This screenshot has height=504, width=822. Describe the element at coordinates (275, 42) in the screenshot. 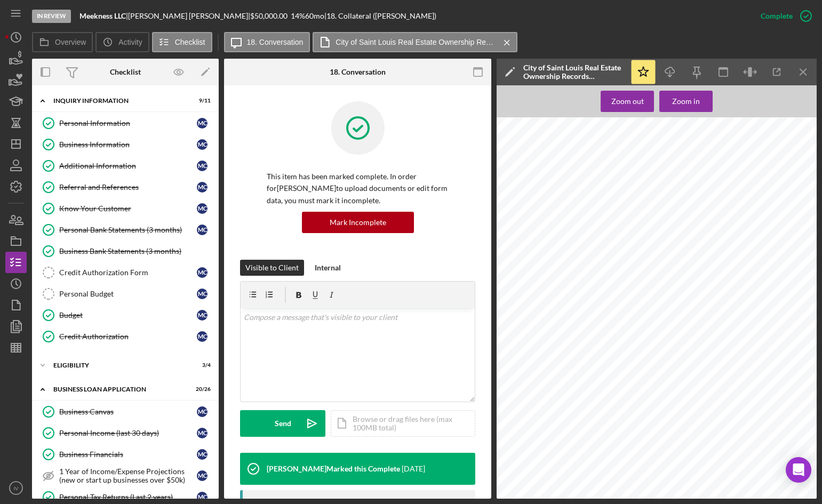

I see `label: 18. Conversation` at that location.